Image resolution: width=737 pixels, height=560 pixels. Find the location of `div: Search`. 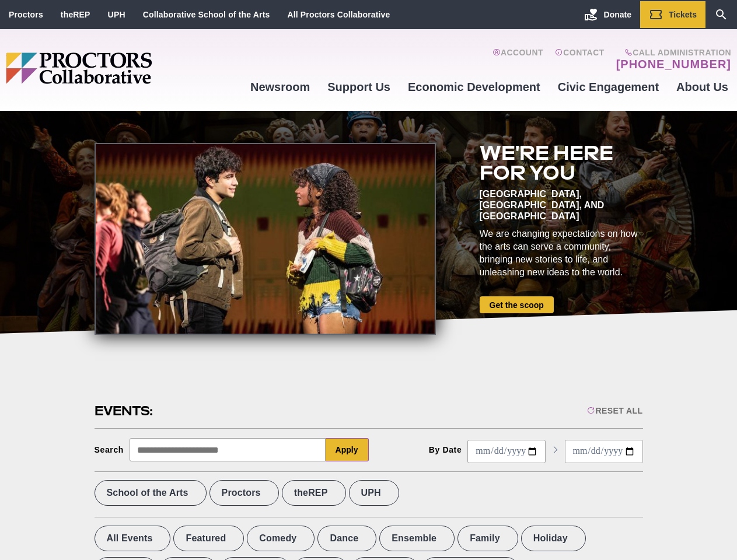

div: Search is located at coordinates (109, 450).